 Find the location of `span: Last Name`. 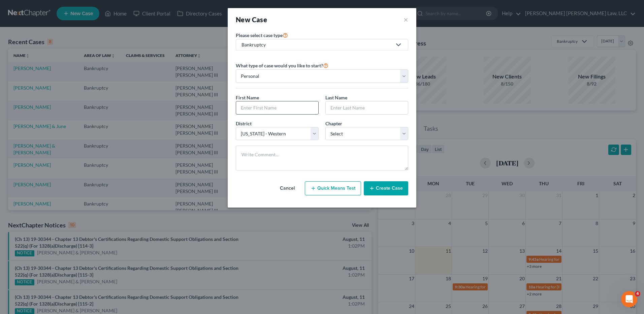

span: Last Name is located at coordinates (336, 97).